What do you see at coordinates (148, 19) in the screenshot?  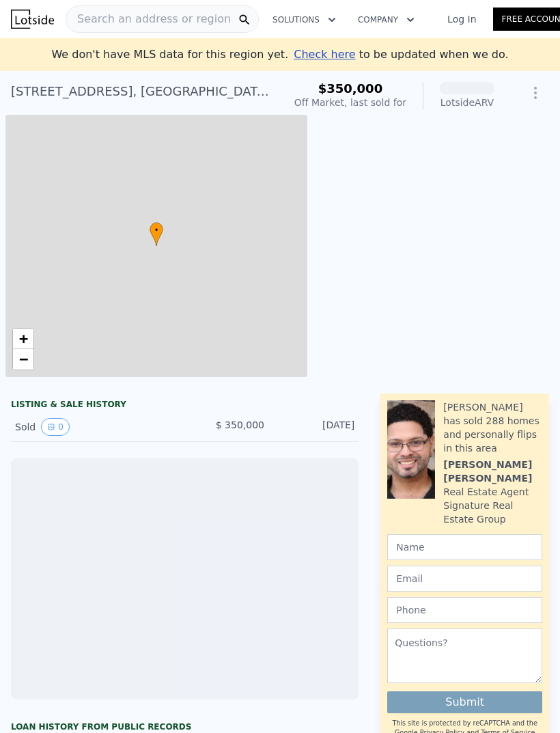 I see `span: Search an address or region` at bounding box center [148, 19].